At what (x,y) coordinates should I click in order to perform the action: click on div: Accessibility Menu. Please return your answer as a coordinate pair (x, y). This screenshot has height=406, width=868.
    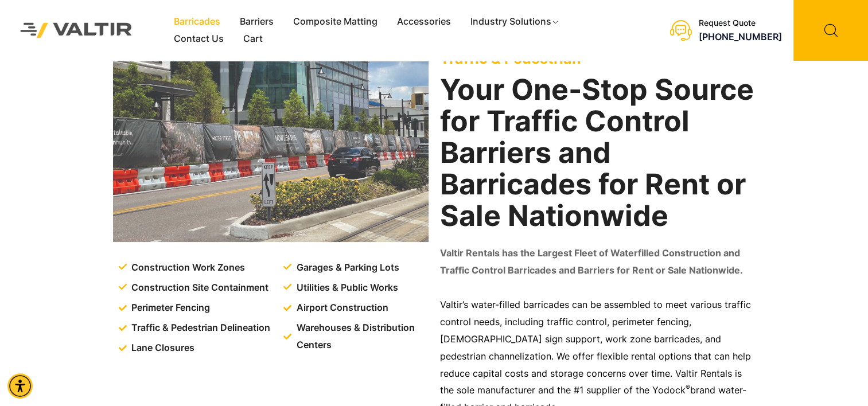
    Looking at the image, I should click on (20, 385).